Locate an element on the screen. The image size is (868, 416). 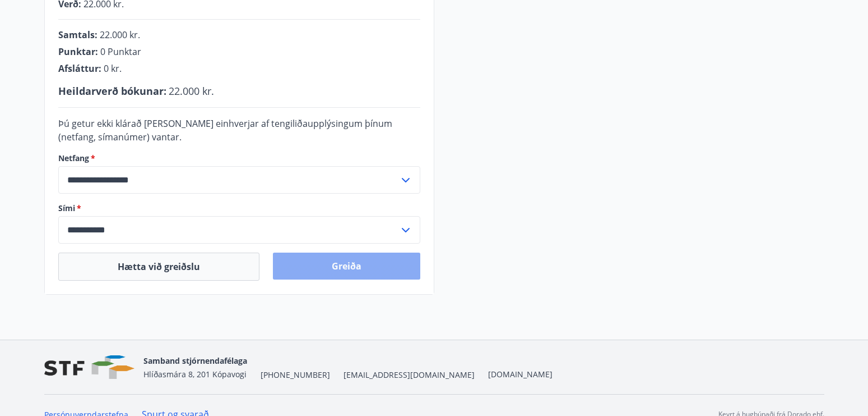
span: 0 kr. is located at coordinates (112, 69).